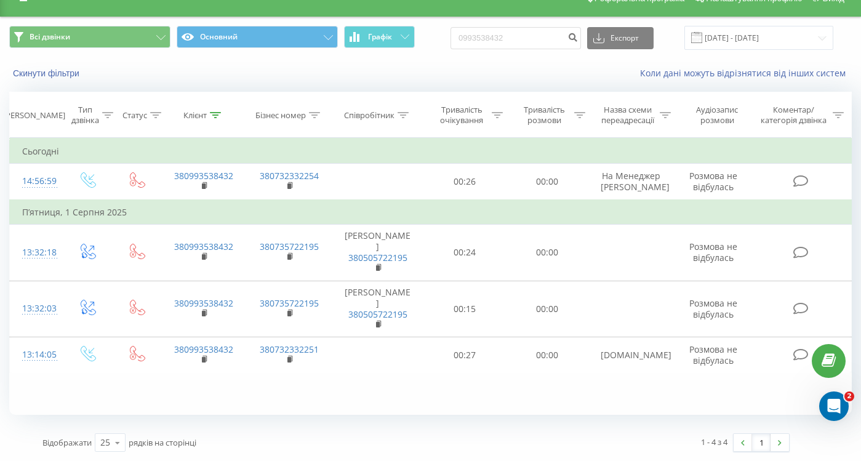 This screenshot has height=461, width=861. I want to click on span: 2, so click(849, 396).